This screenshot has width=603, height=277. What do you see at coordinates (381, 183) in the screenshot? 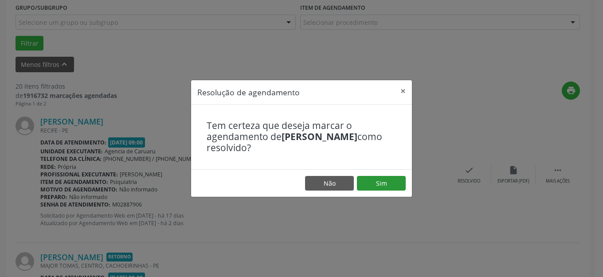
I see `button: Sim` at bounding box center [381, 183].